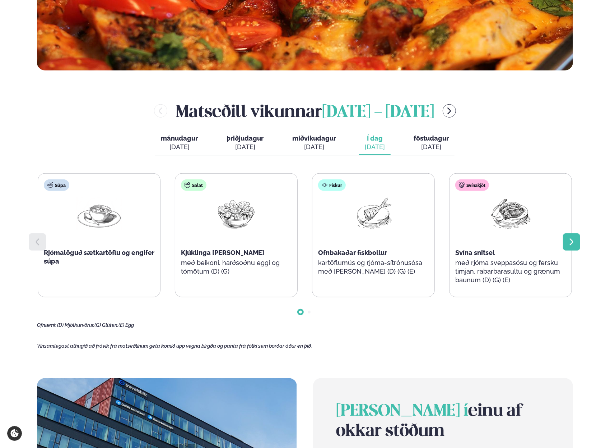 Image resolution: width=610 pixels, height=448 pixels. I want to click on button: menu-btn-right, so click(449, 111).